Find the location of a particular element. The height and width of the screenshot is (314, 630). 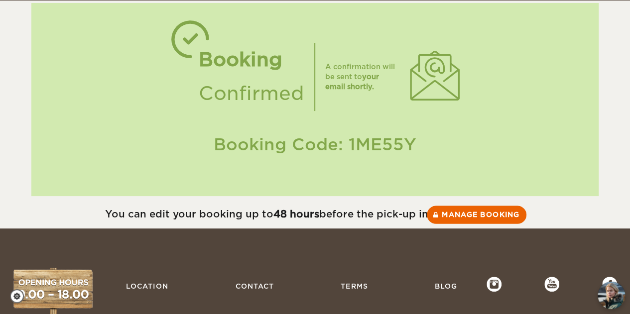

div: Booking is located at coordinates (252, 60).